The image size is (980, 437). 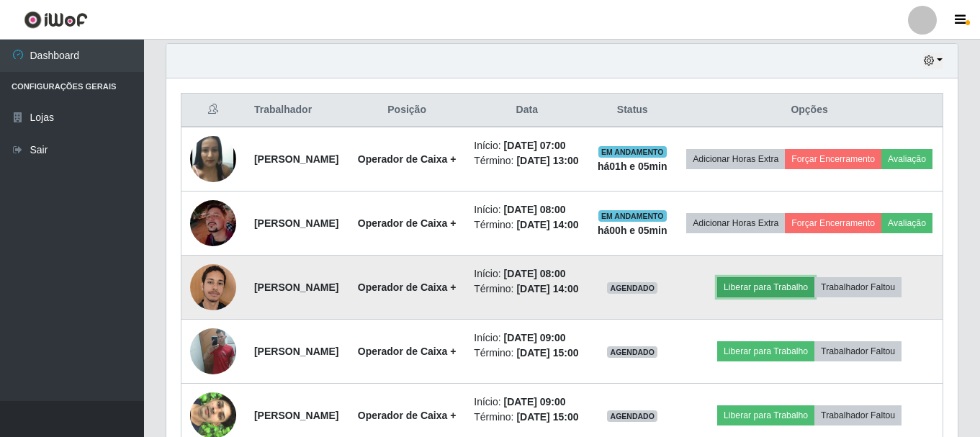 What do you see at coordinates (297, 110) in the screenshot?
I see `th: Trabalhador` at bounding box center [297, 110].